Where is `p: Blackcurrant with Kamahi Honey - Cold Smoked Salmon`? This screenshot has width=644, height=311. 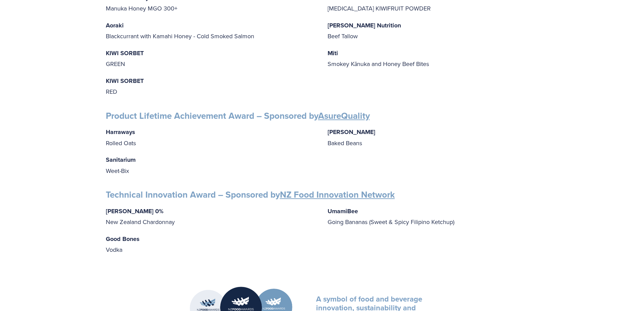
p: Blackcurrant with Kamahi Honey - Cold Smoked Salmon is located at coordinates (211, 31).